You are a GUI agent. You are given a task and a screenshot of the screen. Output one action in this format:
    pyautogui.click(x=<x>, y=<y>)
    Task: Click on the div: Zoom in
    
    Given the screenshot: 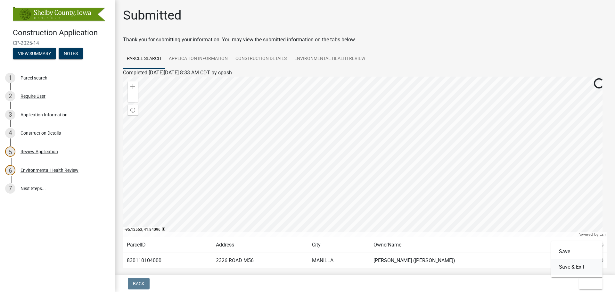 What is the action you would take?
    pyautogui.click(x=133, y=87)
    